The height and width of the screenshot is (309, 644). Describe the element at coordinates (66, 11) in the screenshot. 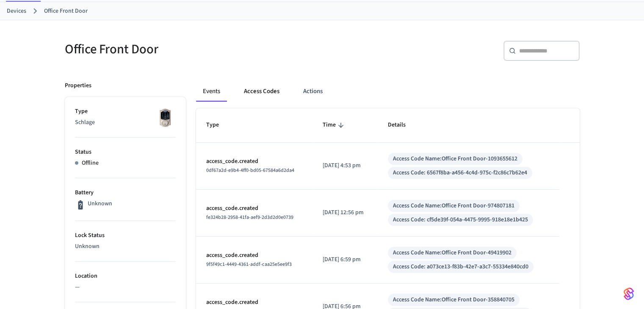

I see `a: Office Front Door` at that location.